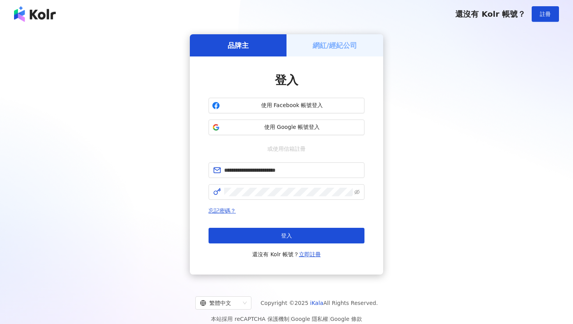 The image size is (573, 324). What do you see at coordinates (335, 45) in the screenshot?
I see `h5: 網紅/經紀公司` at bounding box center [335, 45].